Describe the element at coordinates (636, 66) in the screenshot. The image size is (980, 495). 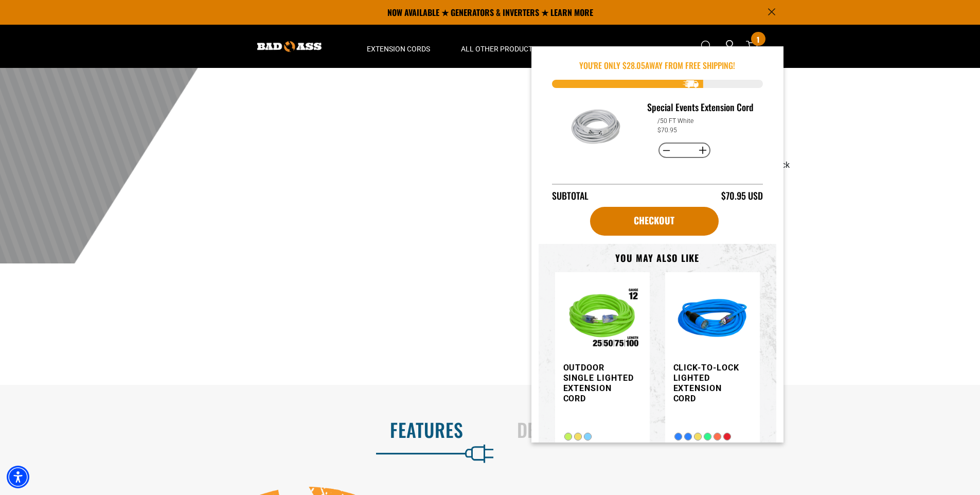
I see `span: 28.05` at that location.